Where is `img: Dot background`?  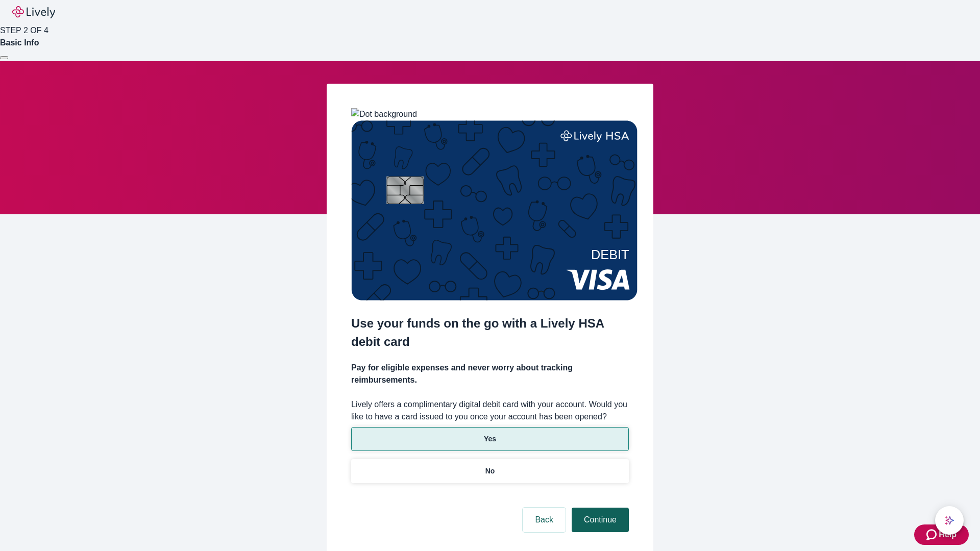 img: Dot background is located at coordinates (384, 115).